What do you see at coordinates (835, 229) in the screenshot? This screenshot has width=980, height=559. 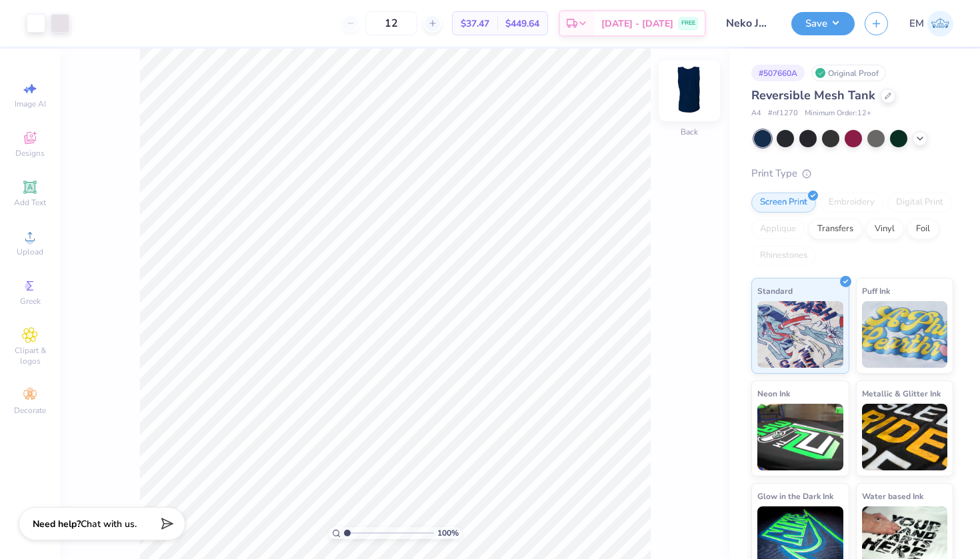 I see `div: Transfers` at bounding box center [835, 229].